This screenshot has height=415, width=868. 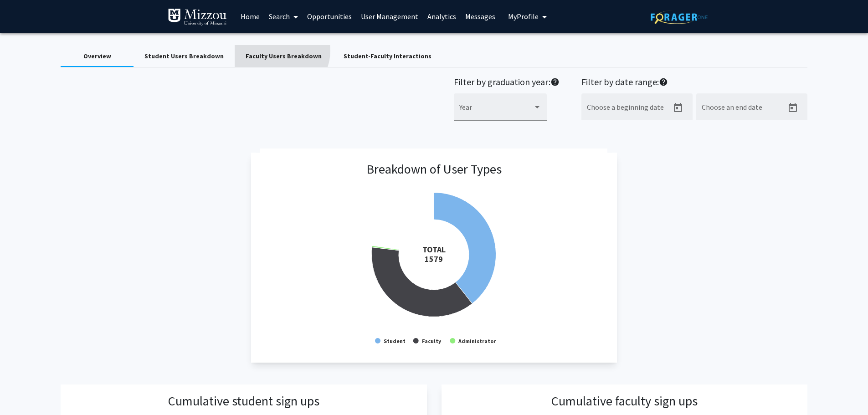 I want to click on h2: Filter by graduation year:, so click(x=506, y=83).